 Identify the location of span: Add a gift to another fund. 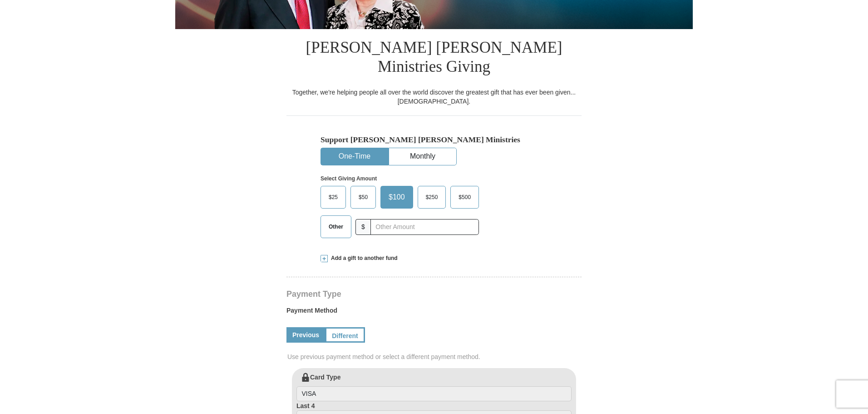
(362, 258).